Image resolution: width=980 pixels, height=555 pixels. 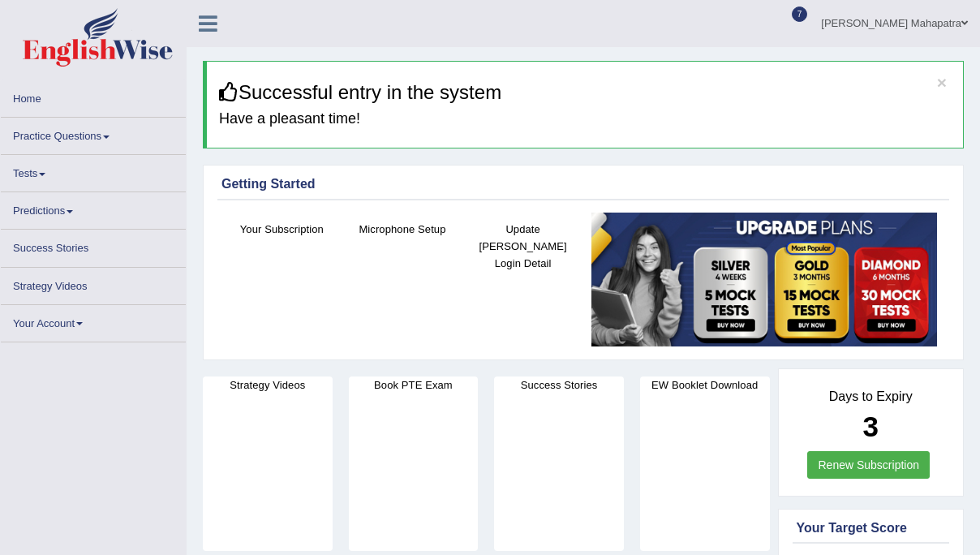 What do you see at coordinates (94, 321) in the screenshot?
I see `a: Your Account` at bounding box center [94, 321].